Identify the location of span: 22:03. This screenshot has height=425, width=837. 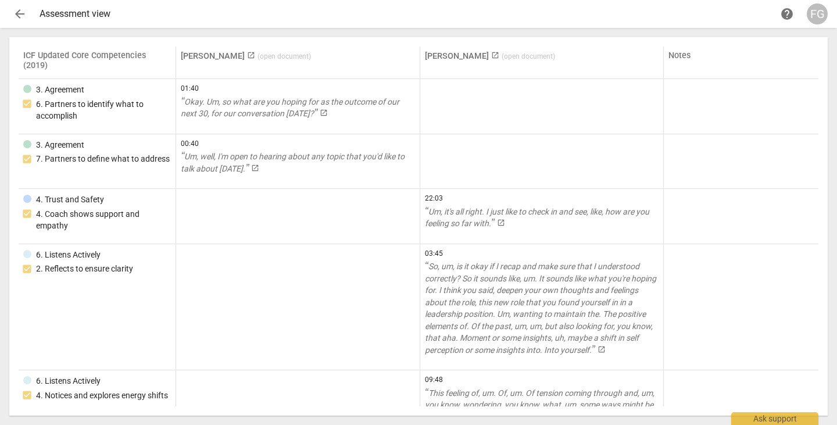
(541, 198).